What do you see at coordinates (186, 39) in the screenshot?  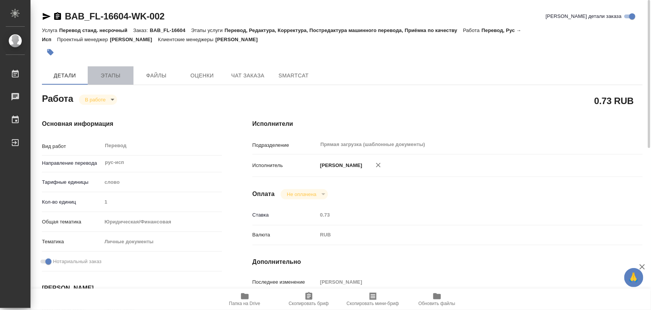 I see `p: Клиентские менеджеры` at bounding box center [186, 39].